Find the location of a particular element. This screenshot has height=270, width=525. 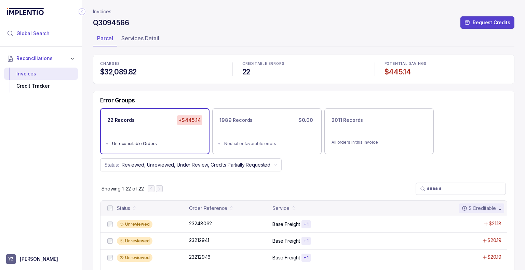

button: Reconciliations is located at coordinates (41, 58).